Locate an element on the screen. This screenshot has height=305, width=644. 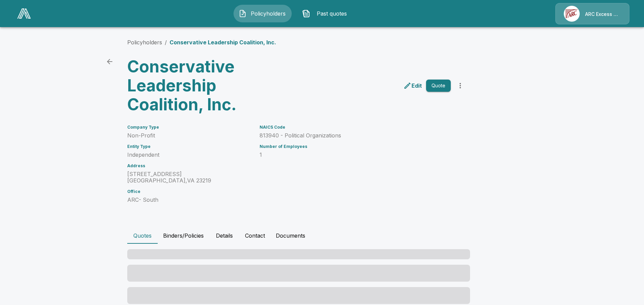
img: Past quotes Icon is located at coordinates (306, 14).